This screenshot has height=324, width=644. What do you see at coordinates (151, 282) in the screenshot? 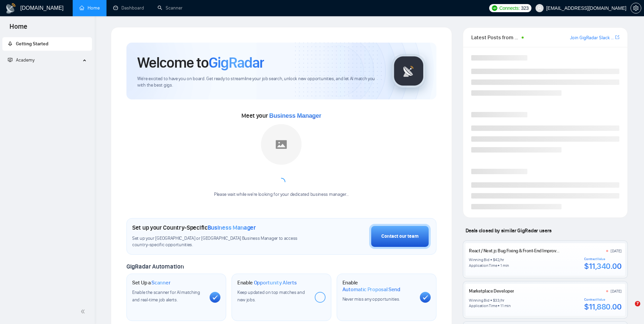
I see `h1: Set Up a` at bounding box center [151, 282].